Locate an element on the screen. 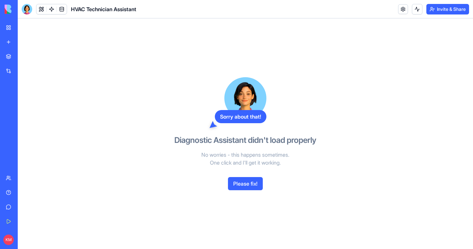 The image size is (473, 249). div: Sorry about that! is located at coordinates (241, 117).